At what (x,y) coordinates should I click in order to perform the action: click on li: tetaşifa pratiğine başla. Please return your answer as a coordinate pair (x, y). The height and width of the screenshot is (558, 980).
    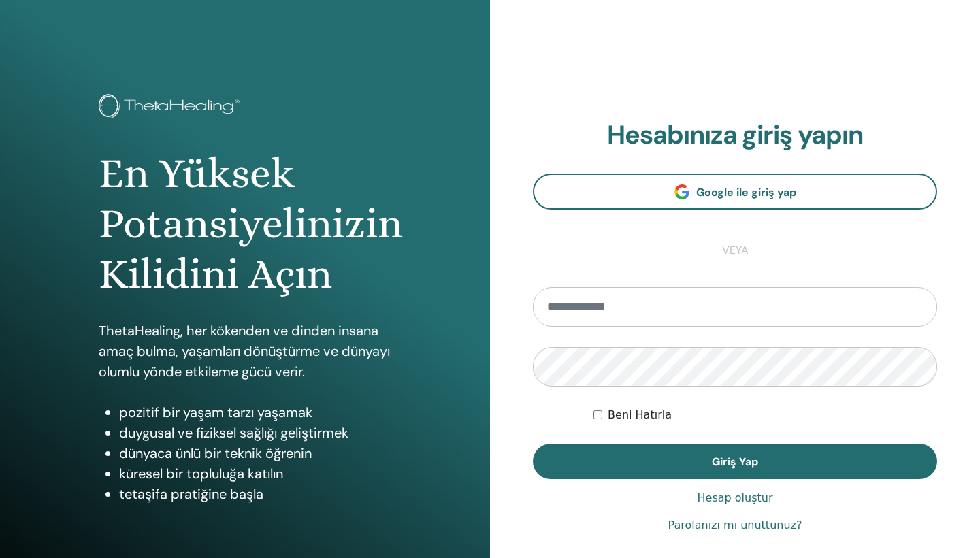
    Looking at the image, I should click on (255, 494).